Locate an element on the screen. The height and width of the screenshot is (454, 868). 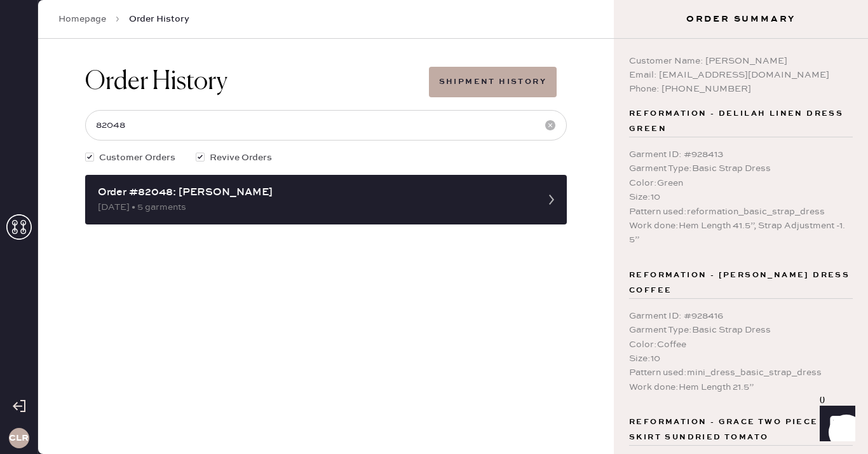
div: Color : Green is located at coordinates (742, 183).